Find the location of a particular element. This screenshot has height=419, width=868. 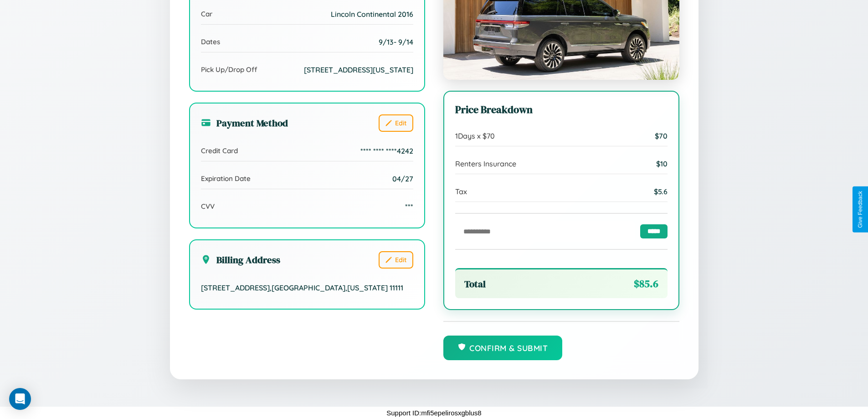

span: Total is located at coordinates (475, 284).